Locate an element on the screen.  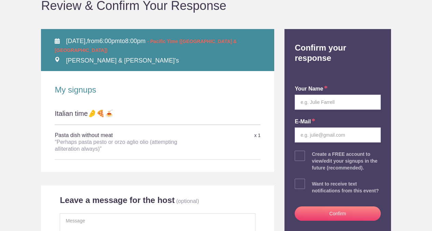
h2: My signups is located at coordinates (158, 90).